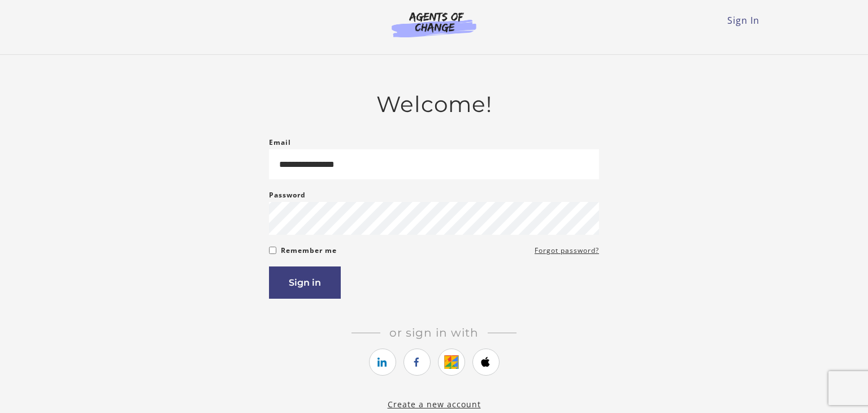  I want to click on a: https://courses.thinkific.com/users/auth/facebook?ss%5Breferral%5D=&ss%5Buser_return_to%5D=&ss%5B..., so click(417, 362).